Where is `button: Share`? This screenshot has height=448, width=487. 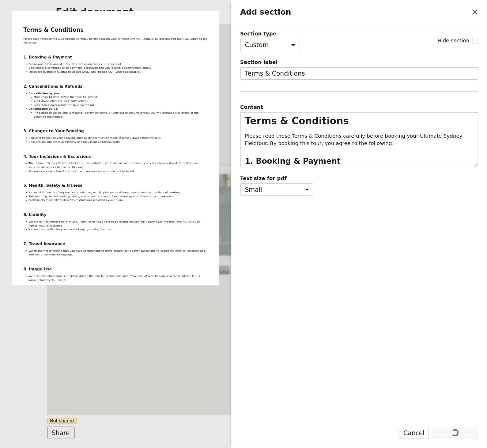
button: Share is located at coordinates (61, 433).